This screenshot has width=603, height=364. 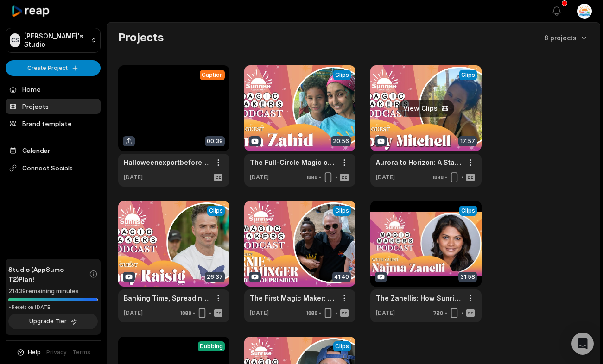 I want to click on a: Aurora to Horizon: A Staff Member’s Impactful Return to Camp, so click(x=418, y=162).